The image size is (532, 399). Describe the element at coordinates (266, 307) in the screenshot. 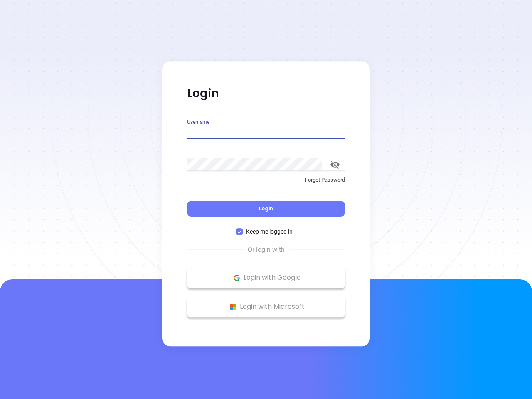

I see `button: Microsoft Logo Login with Microsoft` at that location.